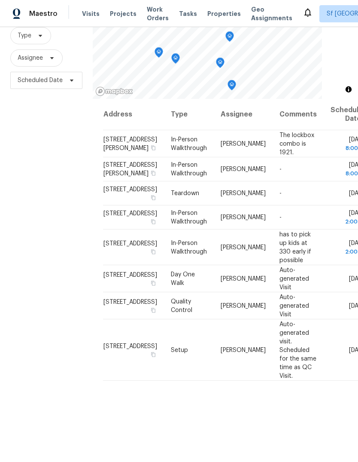 The width and height of the screenshot is (358, 462). What do you see at coordinates (243, 114) in the screenshot?
I see `th: Assignee` at bounding box center [243, 114].